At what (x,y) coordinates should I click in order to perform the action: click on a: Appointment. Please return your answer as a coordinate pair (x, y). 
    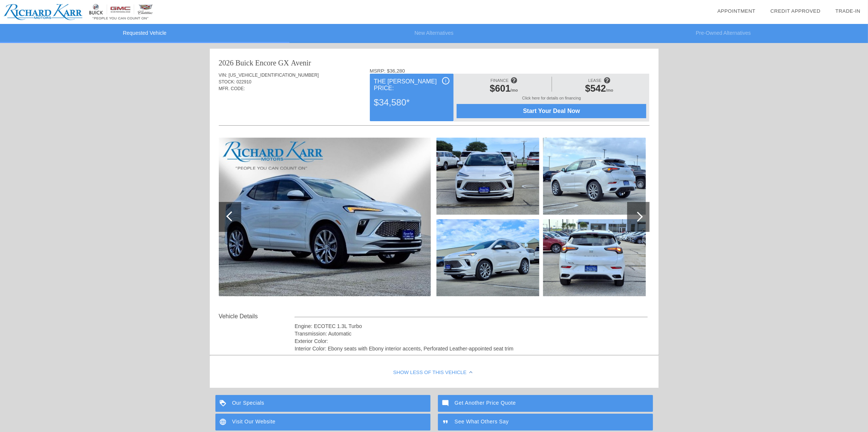
    Looking at the image, I should click on (736, 10).